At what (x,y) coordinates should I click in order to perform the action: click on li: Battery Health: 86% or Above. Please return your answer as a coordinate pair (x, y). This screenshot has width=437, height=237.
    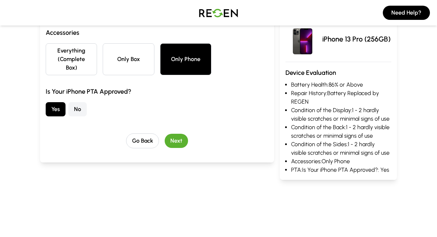
    Looking at the image, I should click on (341, 85).